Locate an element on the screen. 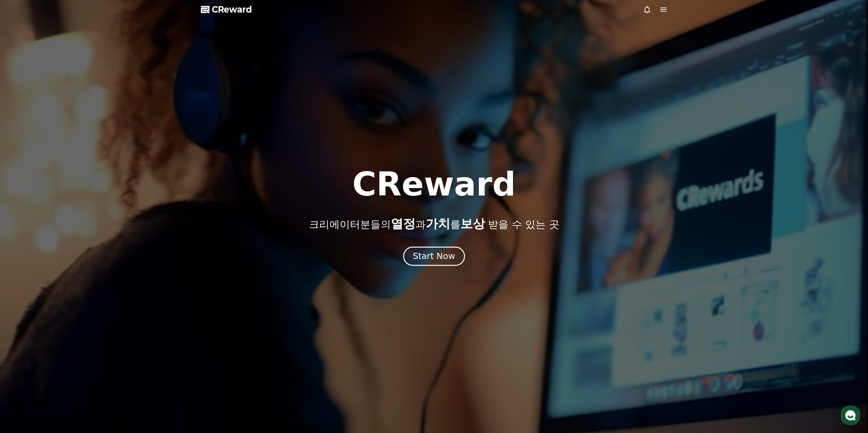 This screenshot has width=868, height=433. span: 설정 is located at coordinates (109, 229).